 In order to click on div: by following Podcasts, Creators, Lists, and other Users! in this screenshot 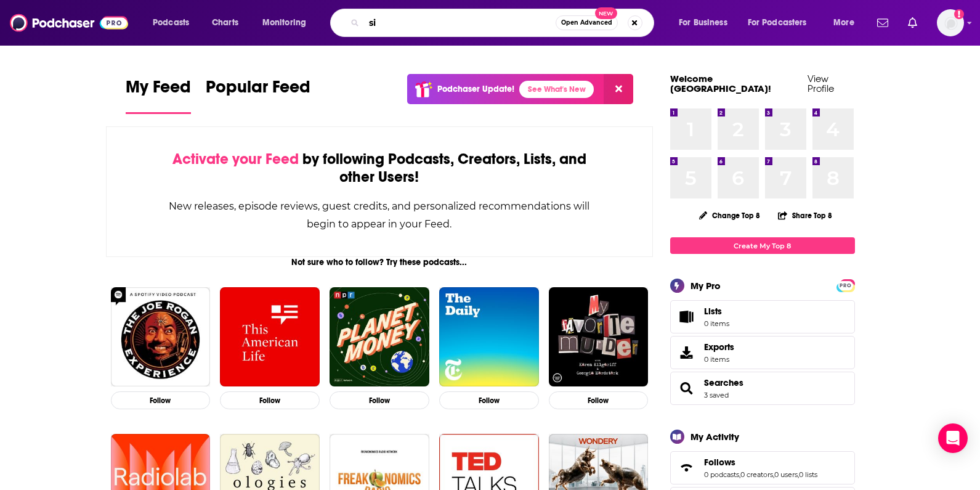, I will do `click(380, 168)`.